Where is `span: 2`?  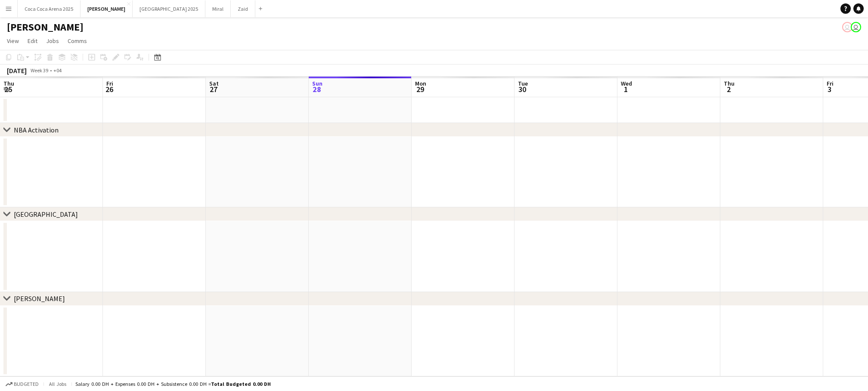
span: 2 is located at coordinates (729, 89).